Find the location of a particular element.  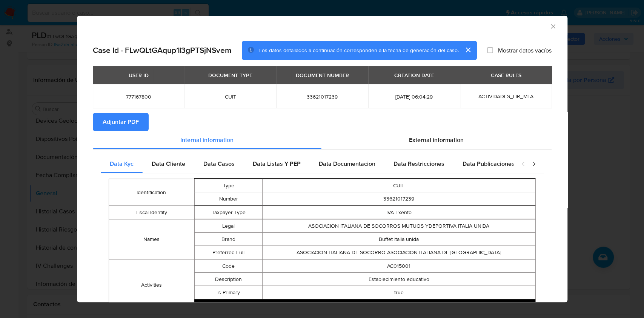

span: Internal information is located at coordinates (207, 140).